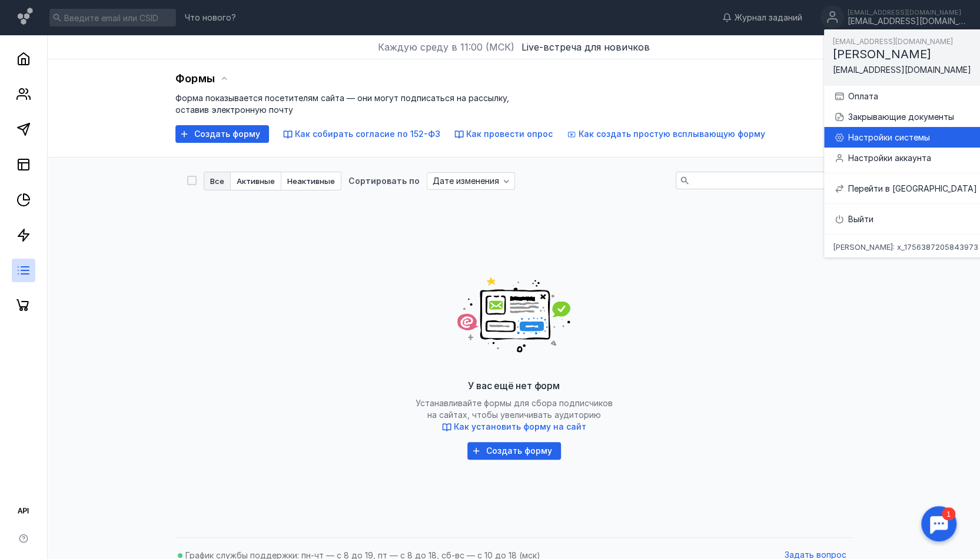 This screenshot has height=559, width=980. I want to click on span: Устанавливайте формы для сбора подписчиков на сайтах, чтобы увеличивать аудиторию, so click(514, 415).